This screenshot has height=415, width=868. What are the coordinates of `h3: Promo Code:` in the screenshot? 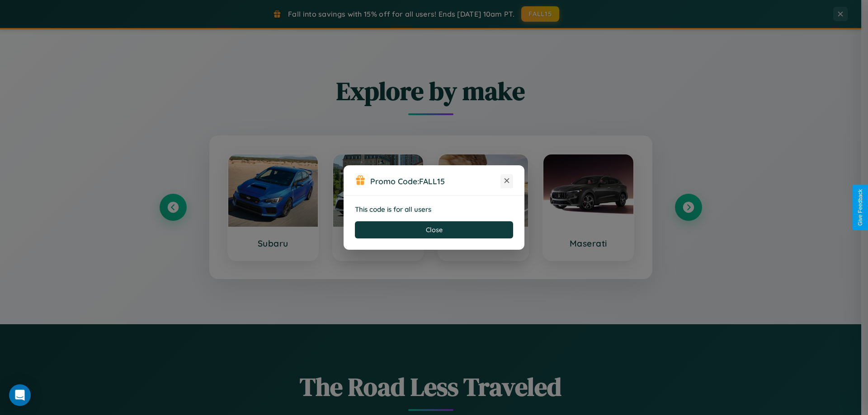 It's located at (435, 181).